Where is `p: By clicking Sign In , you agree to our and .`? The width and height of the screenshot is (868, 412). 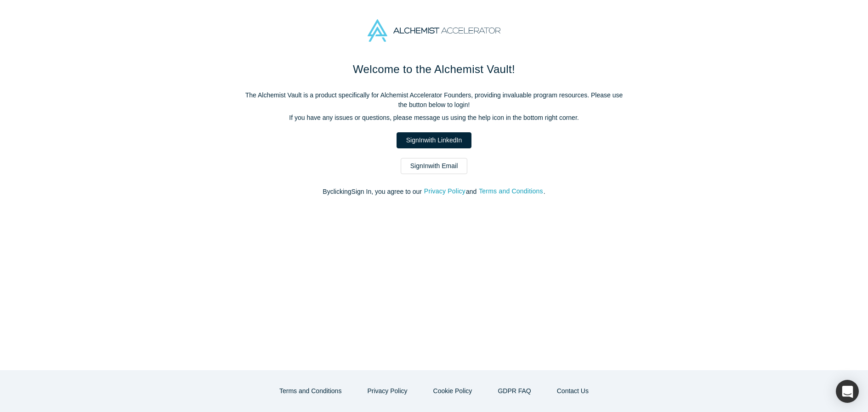 p: By clicking Sign In , you agree to our and . is located at coordinates (434, 191).